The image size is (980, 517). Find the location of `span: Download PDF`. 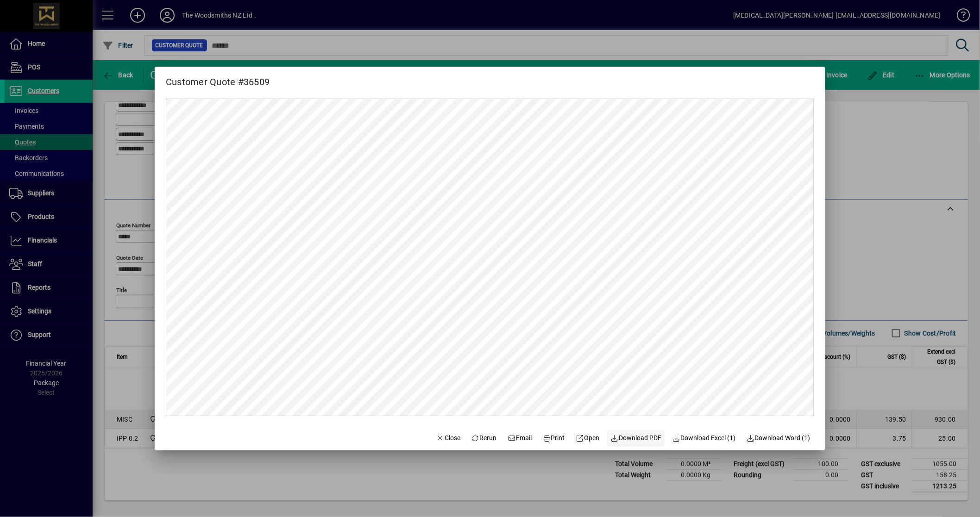

span: Download PDF is located at coordinates (636, 438).